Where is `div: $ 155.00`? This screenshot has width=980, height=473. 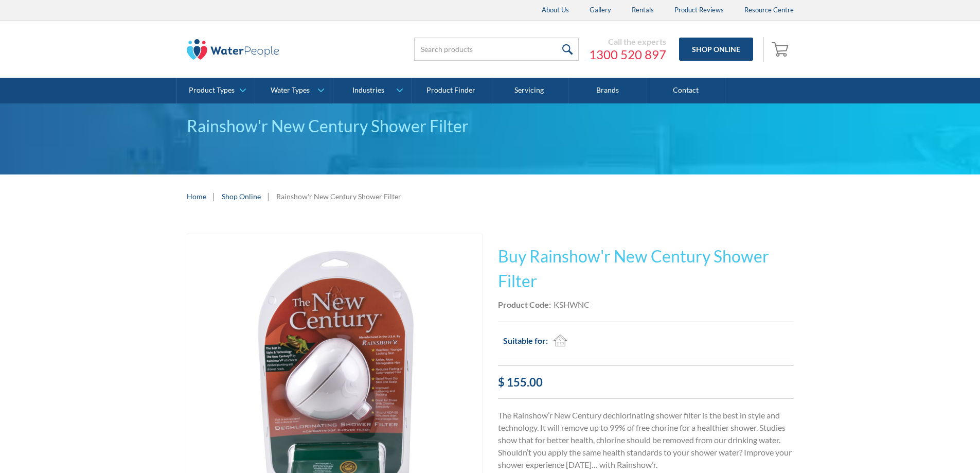
div: $ 155.00 is located at coordinates (646, 382).